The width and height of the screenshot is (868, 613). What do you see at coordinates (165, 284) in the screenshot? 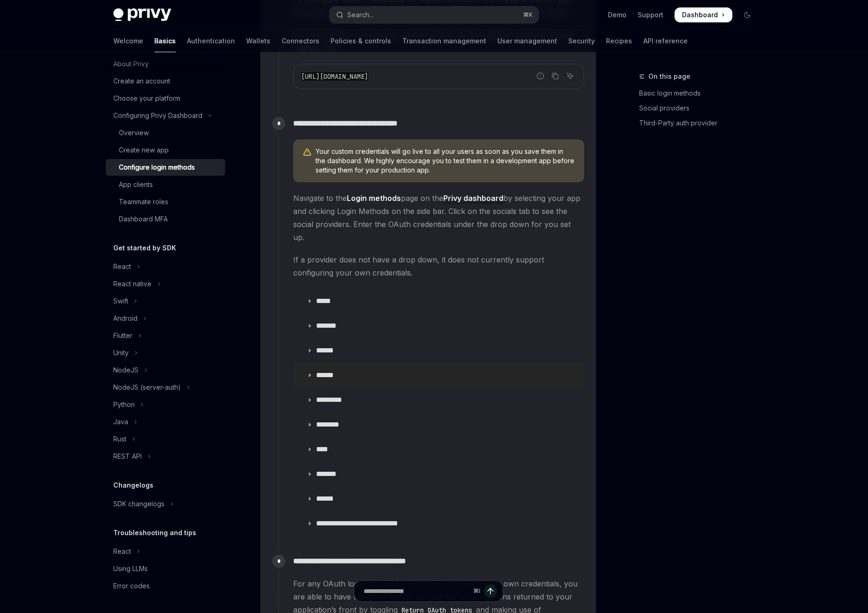
I see `button: Toggle React native section` at bounding box center [165, 284].